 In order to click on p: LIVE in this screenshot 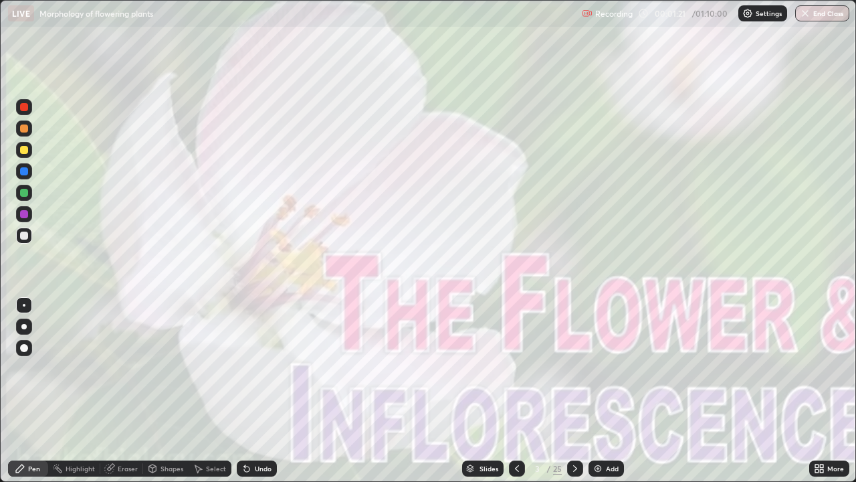, I will do `click(21, 13)`.